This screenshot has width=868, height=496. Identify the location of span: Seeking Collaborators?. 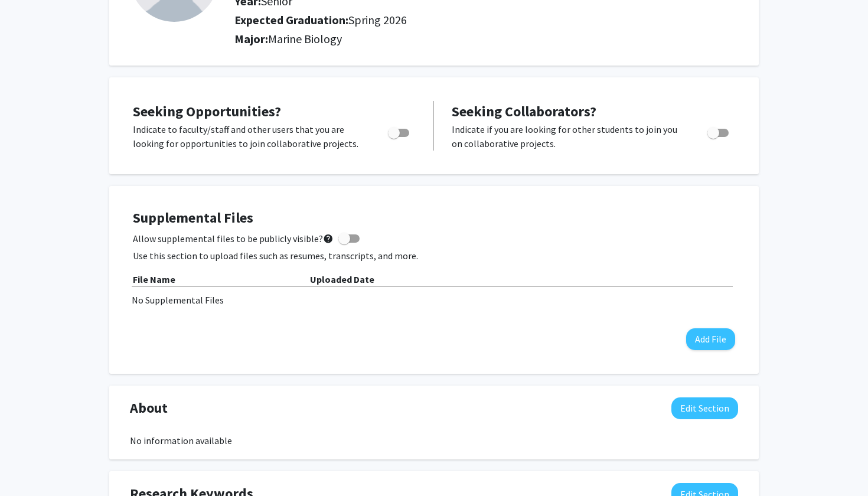
(524, 111).